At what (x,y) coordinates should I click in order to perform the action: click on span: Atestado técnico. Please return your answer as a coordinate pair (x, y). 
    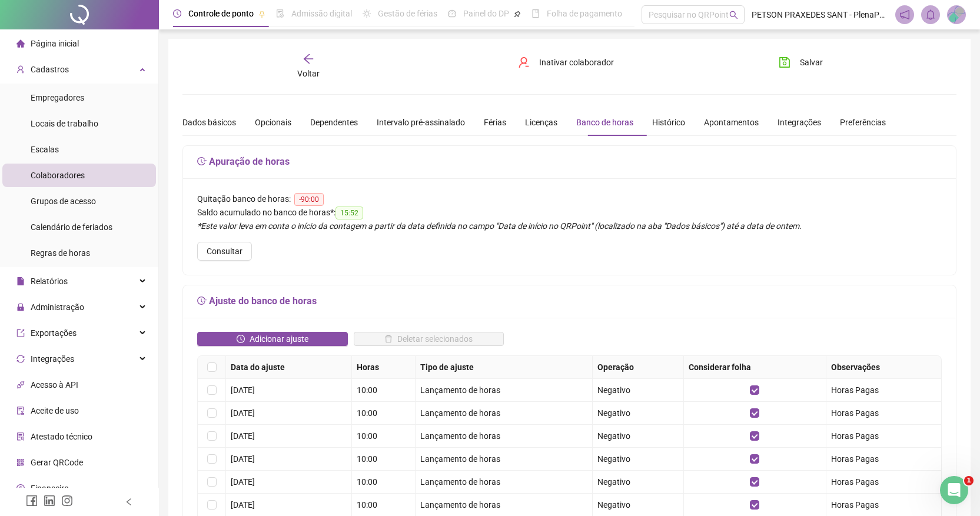
    Looking at the image, I should click on (62, 437).